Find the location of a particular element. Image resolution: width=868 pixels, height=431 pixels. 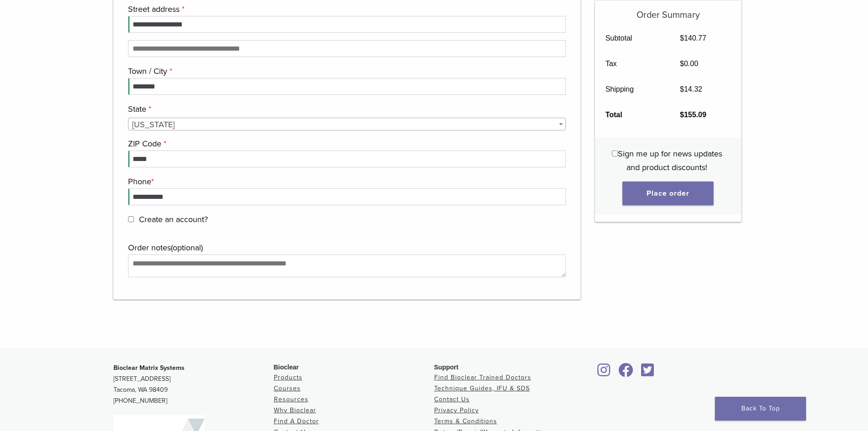

input: Create an account? is located at coordinates (131, 219).